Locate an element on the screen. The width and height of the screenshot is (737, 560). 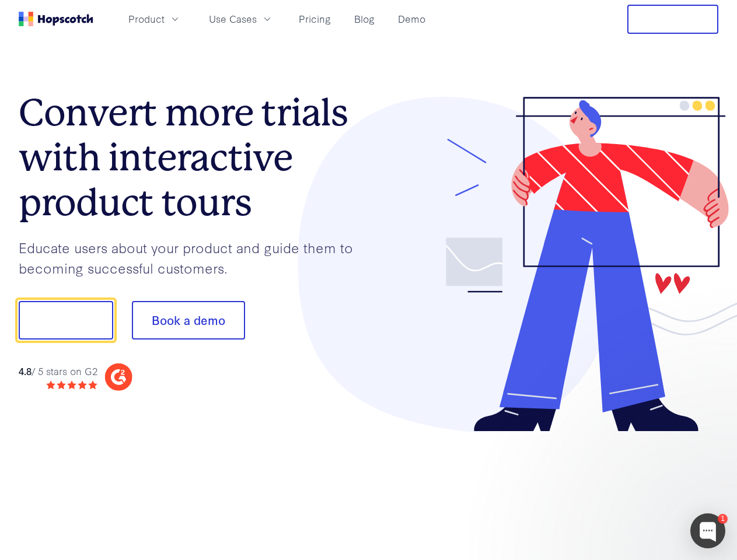
a: Pricing is located at coordinates (315, 19).